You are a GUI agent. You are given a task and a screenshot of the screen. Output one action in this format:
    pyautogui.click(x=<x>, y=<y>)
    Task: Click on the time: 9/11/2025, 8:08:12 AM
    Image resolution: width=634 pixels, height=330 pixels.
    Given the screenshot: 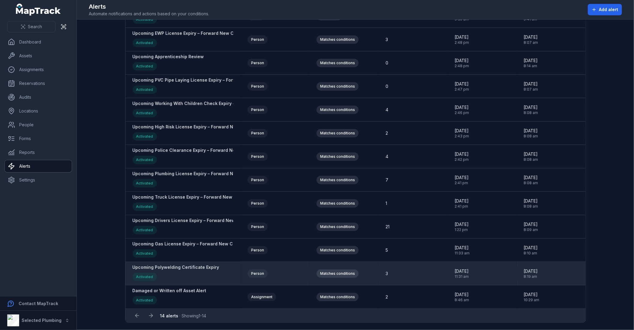 What is the action you would take?
    pyautogui.click(x=531, y=110)
    